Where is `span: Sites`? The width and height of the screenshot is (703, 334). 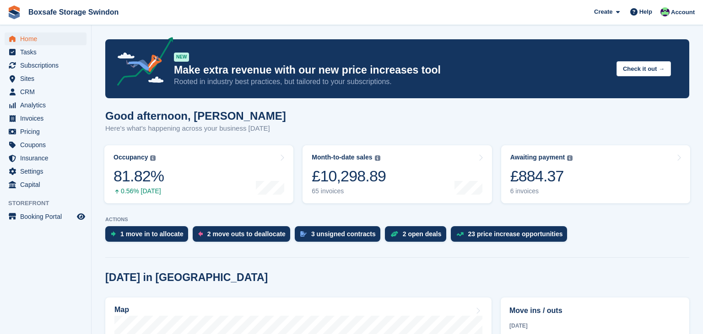
span: Sites is located at coordinates (48, 79).